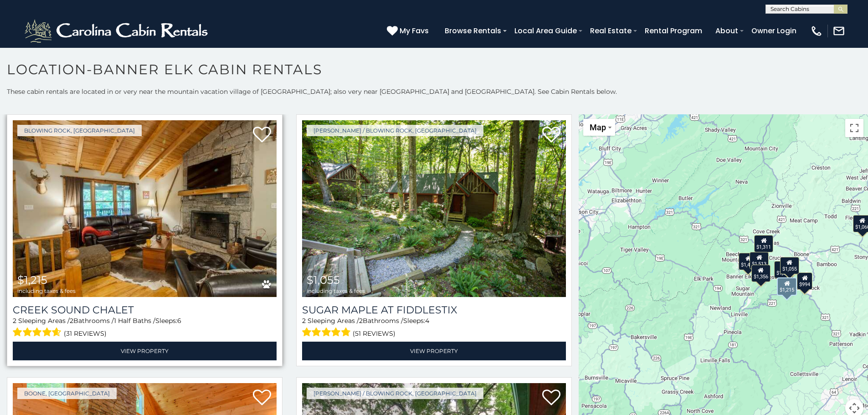 The height and width of the screenshot is (415, 868). Describe the element at coordinates (434, 310) in the screenshot. I see `h3: Sugar Maple at Fiddlestix` at that location.